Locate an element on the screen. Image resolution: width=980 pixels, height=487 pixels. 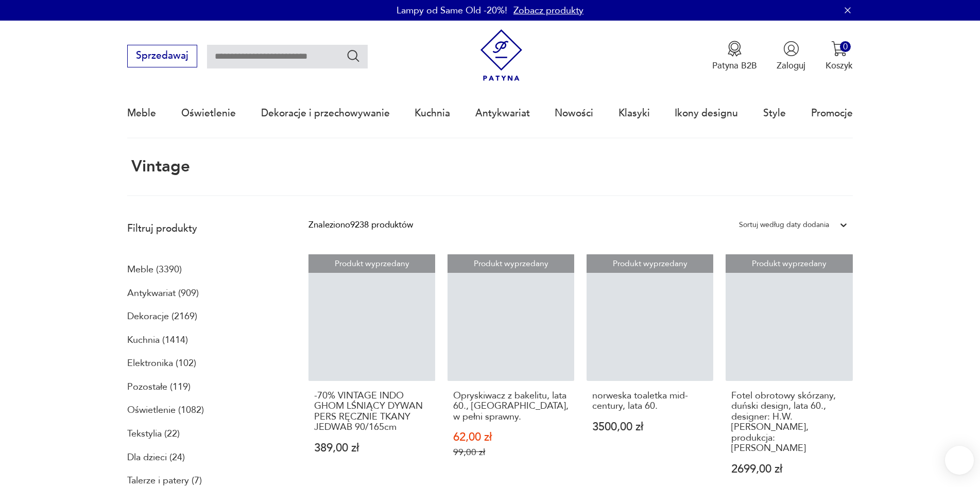
a: Antykwariat (909) is located at coordinates (163, 293).